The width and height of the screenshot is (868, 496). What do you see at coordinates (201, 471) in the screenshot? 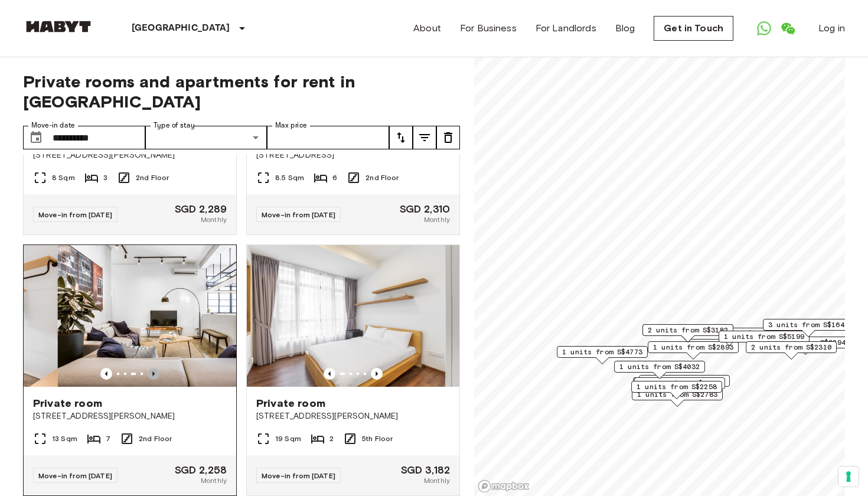
I see `span: SGD 2,258` at bounding box center [201, 471].